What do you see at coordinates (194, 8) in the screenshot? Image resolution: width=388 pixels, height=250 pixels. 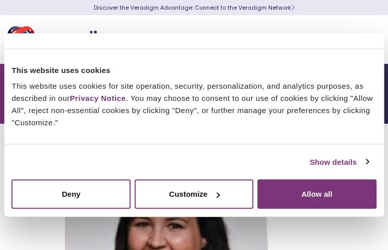 I see `a: Discover the Veradigm Advantage: Connect to the Veradigm NetworkLearn More` at bounding box center [194, 8].